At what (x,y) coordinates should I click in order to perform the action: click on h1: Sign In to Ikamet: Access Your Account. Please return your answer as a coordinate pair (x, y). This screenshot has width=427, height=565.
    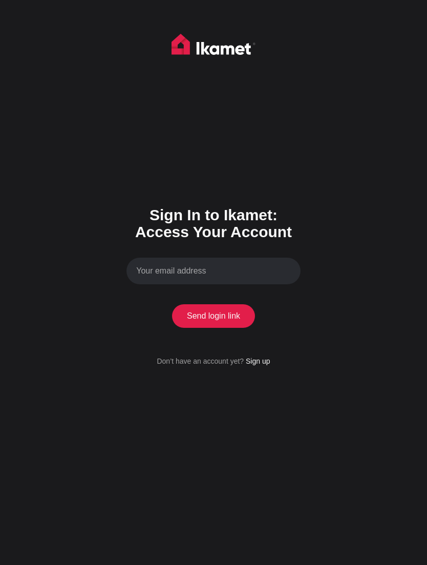
    Looking at the image, I should click on (214, 223).